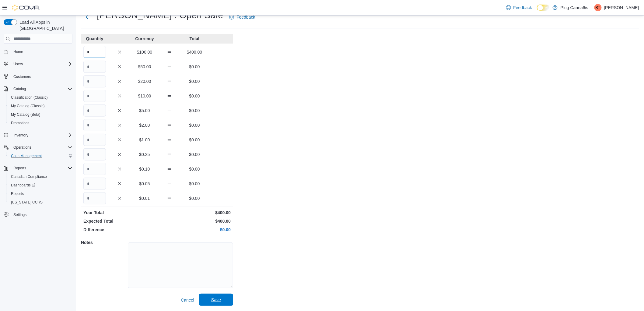 The width and height of the screenshot is (644, 311). Describe the element at coordinates (38, 77) in the screenshot. I see `button: Customers` at that location.